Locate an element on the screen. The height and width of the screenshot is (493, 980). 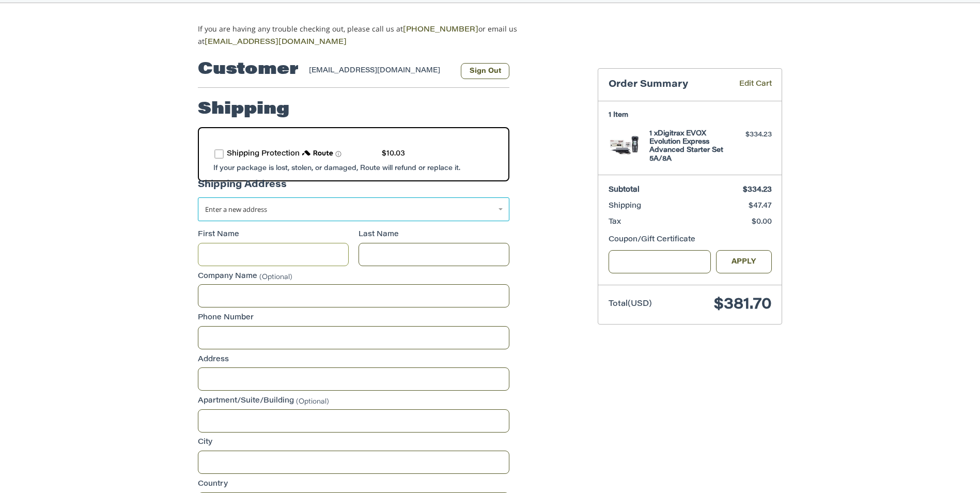
span: $334.23 is located at coordinates (757, 190).